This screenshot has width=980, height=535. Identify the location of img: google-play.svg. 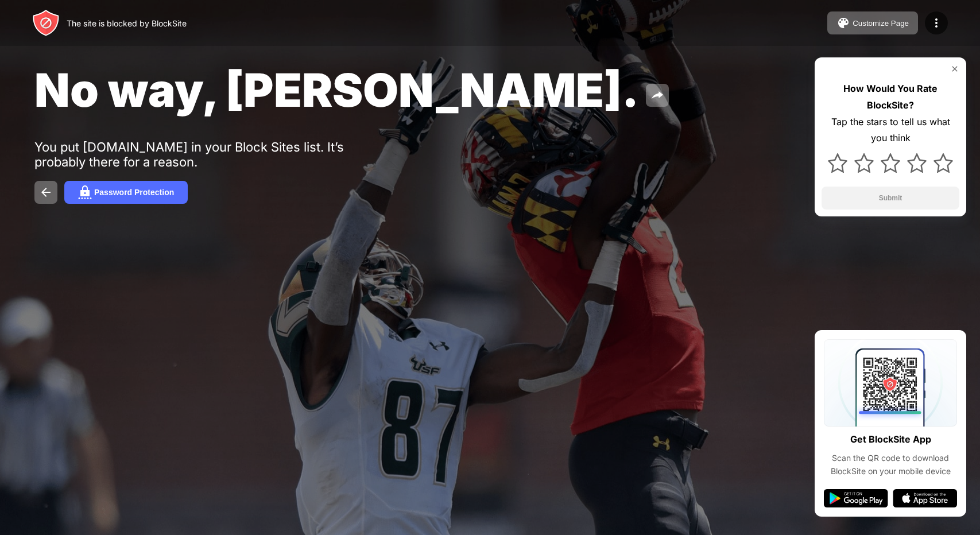
(856, 498).